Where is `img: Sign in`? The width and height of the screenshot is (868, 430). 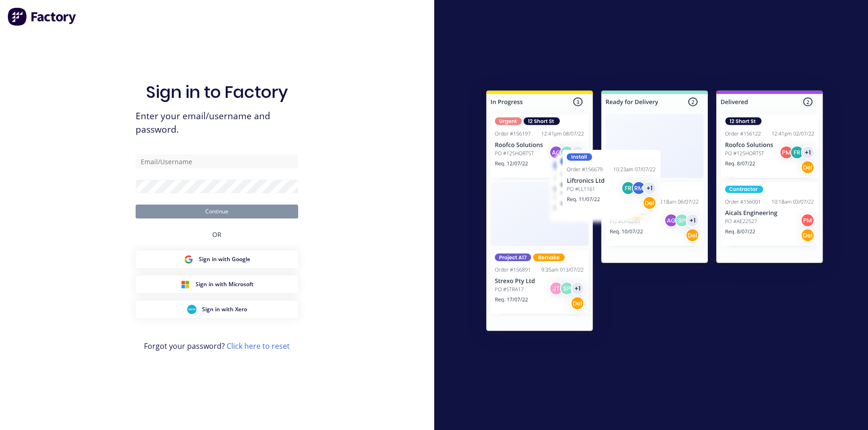 img: Sign in is located at coordinates (655, 213).